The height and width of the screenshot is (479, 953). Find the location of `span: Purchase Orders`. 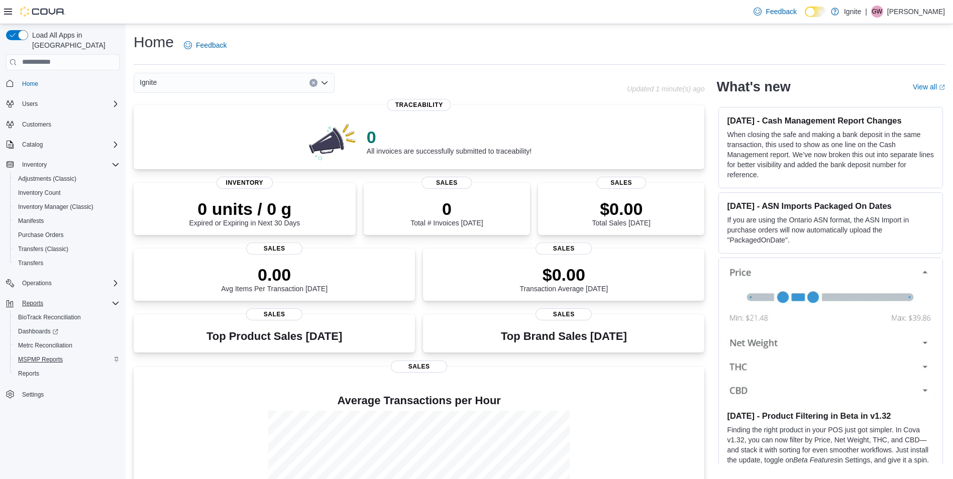

span: Purchase Orders is located at coordinates (67, 235).